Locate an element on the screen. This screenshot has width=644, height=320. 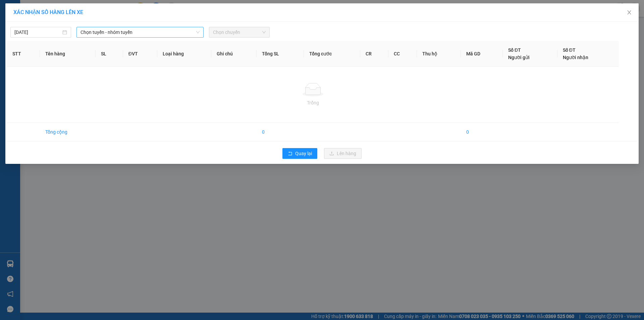
th: Mã GD is located at coordinates (482, 54).